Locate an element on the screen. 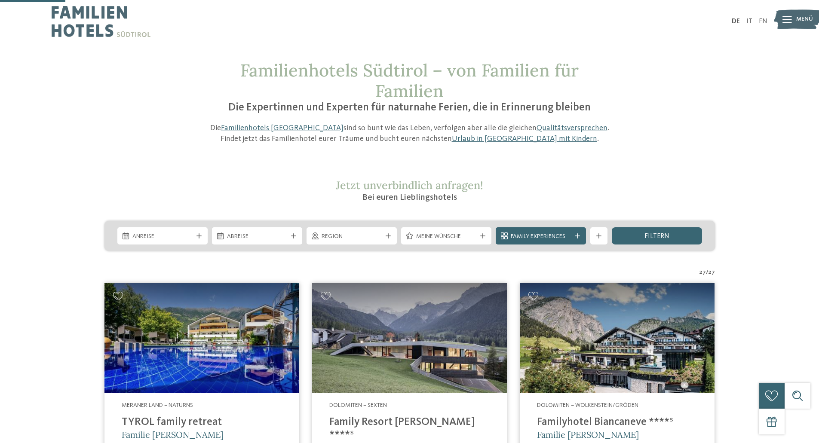 This screenshot has width=819, height=443. span: Jetzt unverbindlich anfragen! is located at coordinates (409, 185).